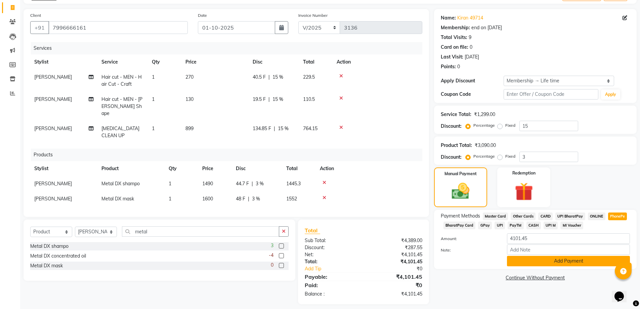 The width and height of the screenshot is (640, 309). What do you see at coordinates (272, 265) in the screenshot?
I see `span: 0` at bounding box center [272, 265].